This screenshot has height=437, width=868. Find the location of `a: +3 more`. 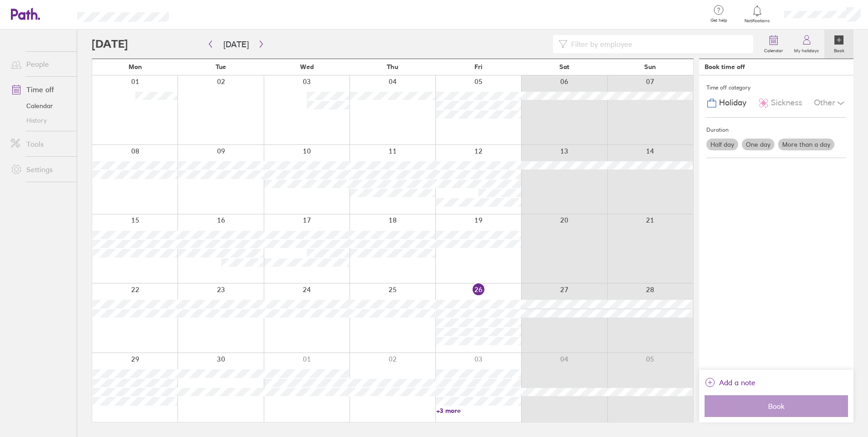

a: +3 more is located at coordinates (478, 410).